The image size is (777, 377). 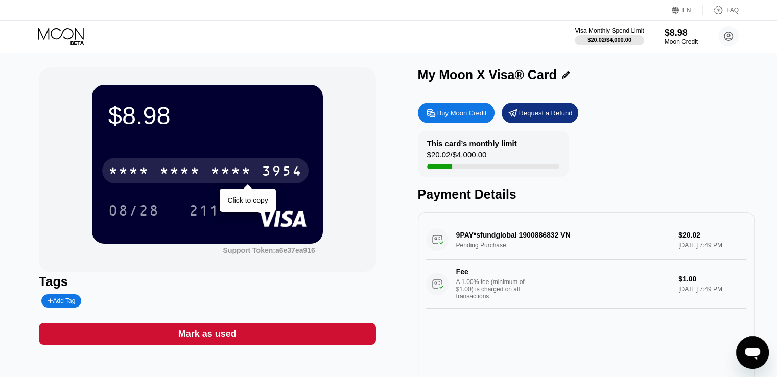 What do you see at coordinates (207, 281) in the screenshot?
I see `div: Tags` at bounding box center [207, 281].